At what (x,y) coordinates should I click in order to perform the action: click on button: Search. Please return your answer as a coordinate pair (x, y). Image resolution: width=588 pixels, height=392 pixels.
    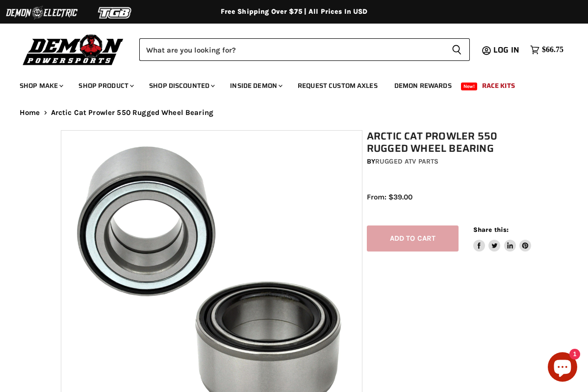
    Looking at the image, I should click on (456, 50).